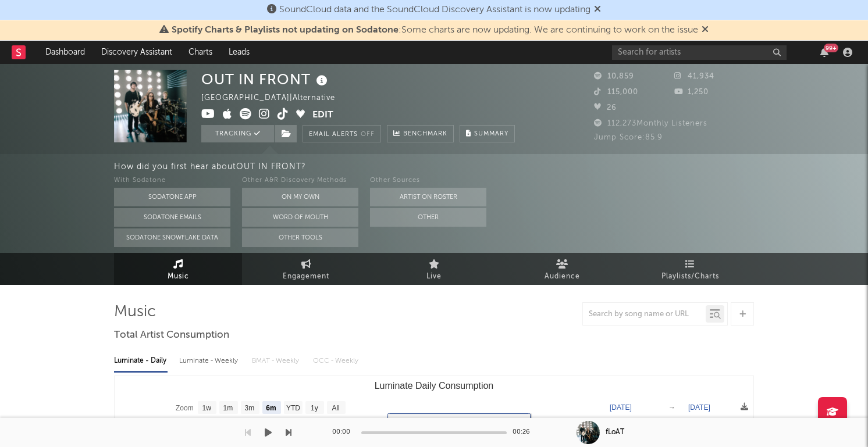 The height and width of the screenshot is (447, 868). What do you see at coordinates (344, 432) in the screenshot?
I see `div: 00:00` at bounding box center [344, 432].